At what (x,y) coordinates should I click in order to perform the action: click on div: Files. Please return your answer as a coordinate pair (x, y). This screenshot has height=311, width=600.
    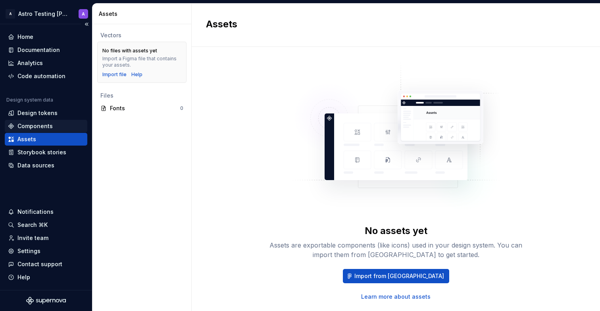
    Looking at the image, I should click on (142, 96).